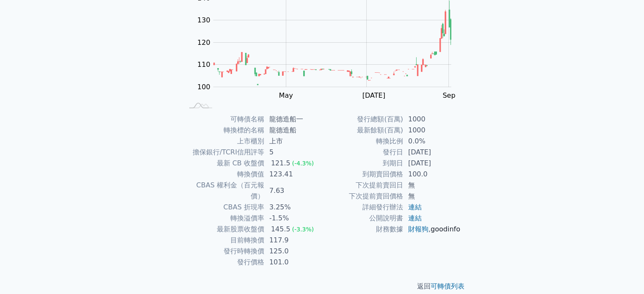 The image size is (644, 294). I want to click on td: 7.63, so click(293, 191).